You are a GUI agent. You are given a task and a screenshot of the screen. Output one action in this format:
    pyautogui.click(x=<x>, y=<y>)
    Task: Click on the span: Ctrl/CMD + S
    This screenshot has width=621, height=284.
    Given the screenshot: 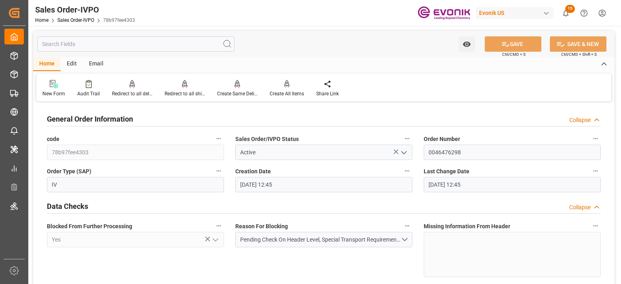 What is the action you would take?
    pyautogui.click(x=514, y=54)
    